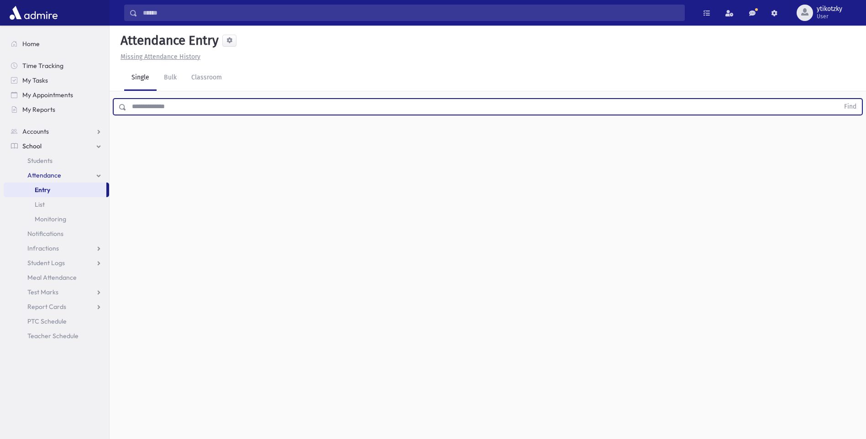 The height and width of the screenshot is (439, 866). What do you see at coordinates (168, 41) in the screenshot?
I see `h5: Attendance Entry` at bounding box center [168, 41].